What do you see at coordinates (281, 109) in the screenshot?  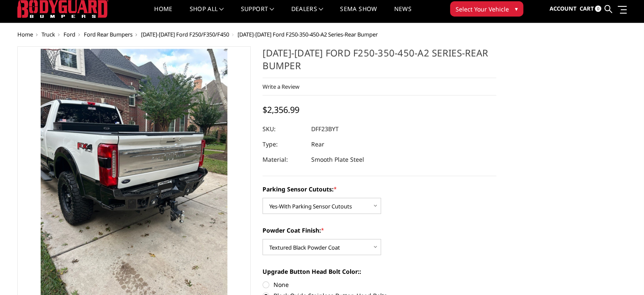 I see `span: $2,356.99` at bounding box center [281, 109].